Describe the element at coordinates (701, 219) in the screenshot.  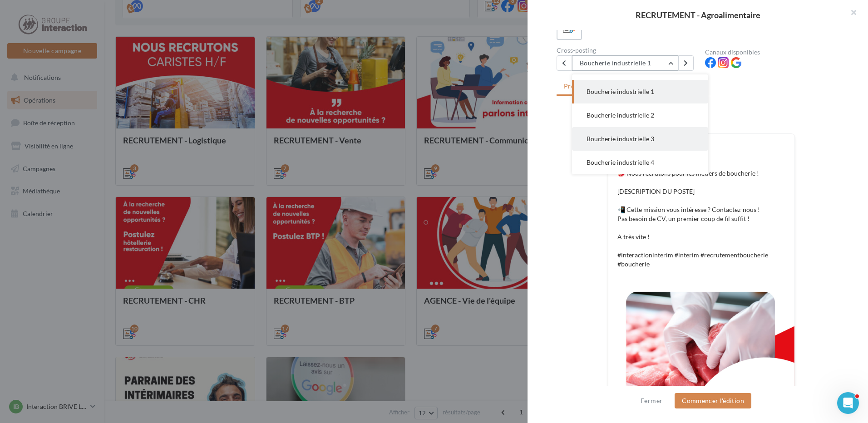
I see `p: 🥩 Nous recrutons pour les métiers de boucherie ! [DESCRIPTION DU POSTE] 📲 Cette mission vous inté...` at that location.